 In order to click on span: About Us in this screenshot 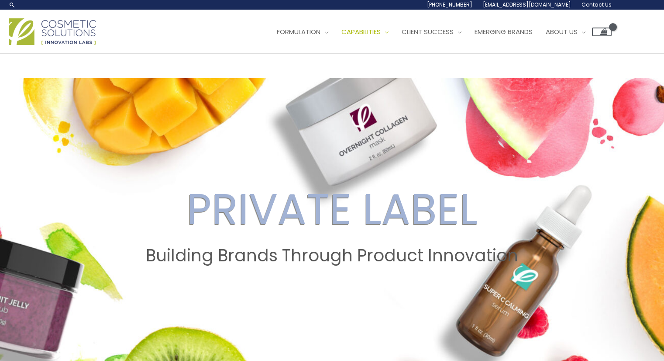, I will do `click(562, 31)`.